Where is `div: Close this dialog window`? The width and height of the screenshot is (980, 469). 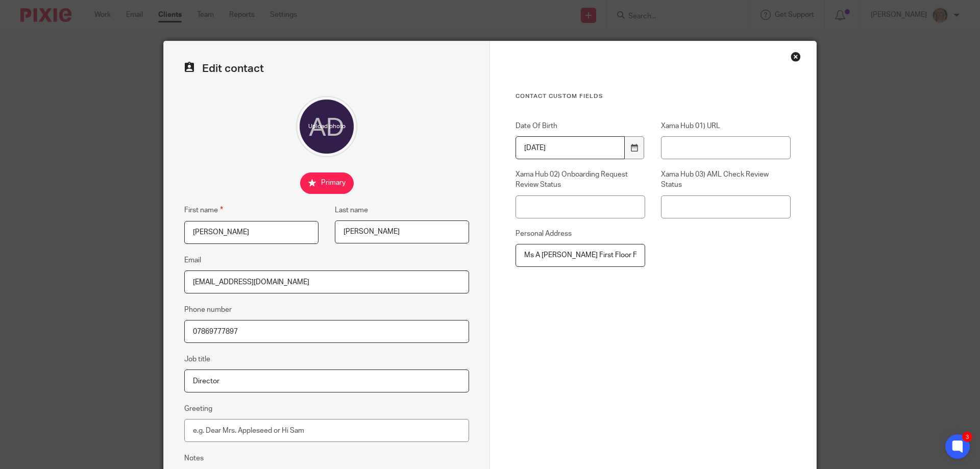
div: Close this dialog window is located at coordinates (796, 57).